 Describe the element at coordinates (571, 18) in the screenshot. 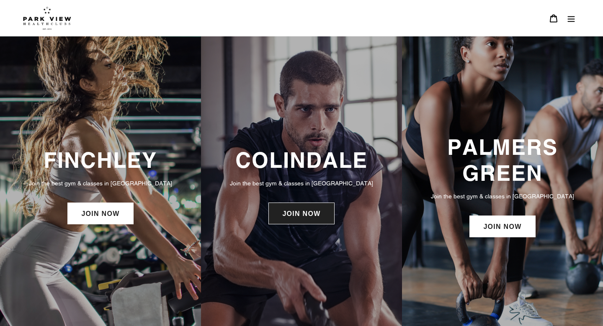

I see `button: Menu` at that location.